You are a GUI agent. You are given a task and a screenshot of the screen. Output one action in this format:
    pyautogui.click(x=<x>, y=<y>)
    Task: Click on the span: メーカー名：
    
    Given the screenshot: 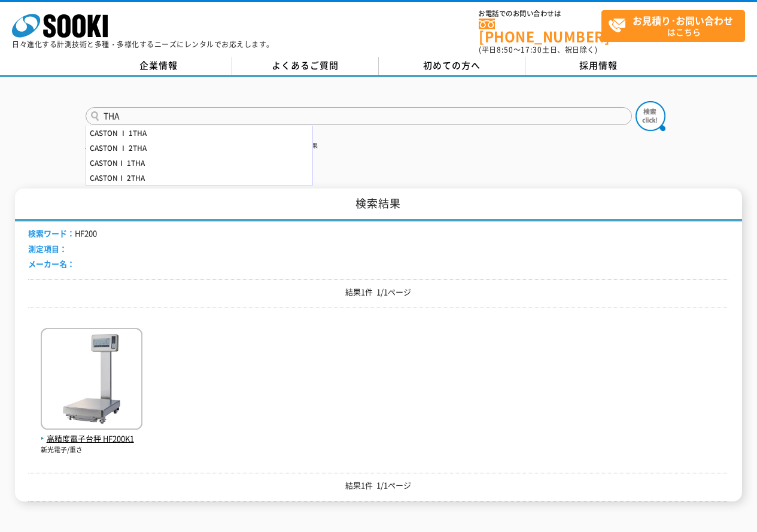 What is the action you would take?
    pyautogui.click(x=51, y=263)
    